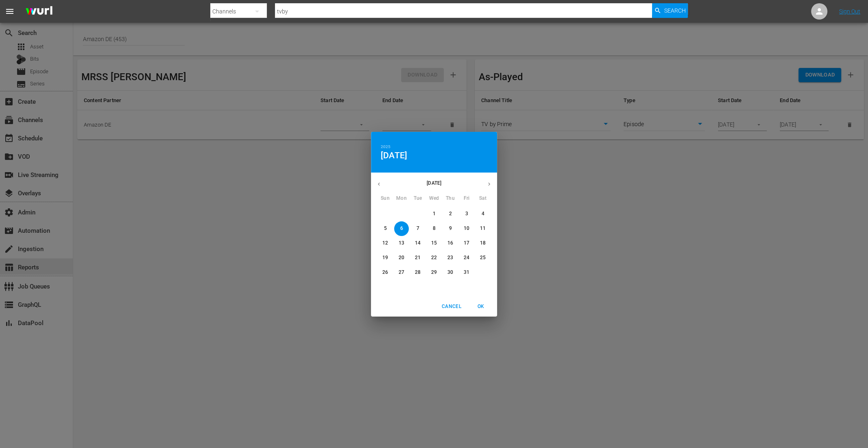  What do you see at coordinates (434, 258) in the screenshot?
I see `button: 22` at bounding box center [434, 258].